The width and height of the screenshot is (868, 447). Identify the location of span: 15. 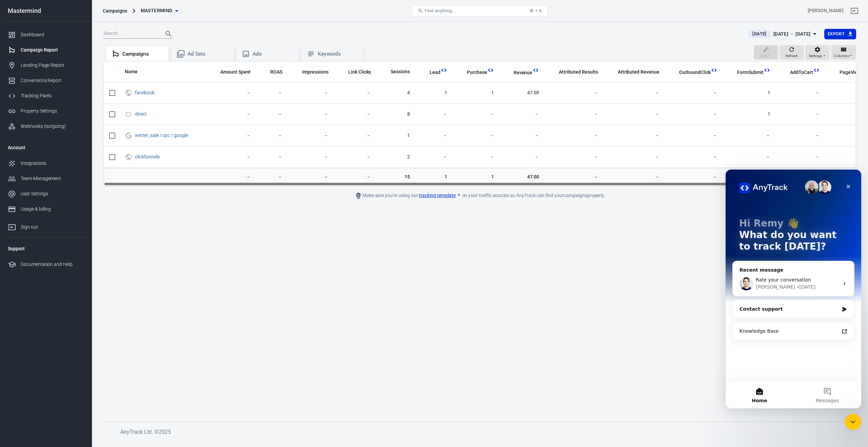
(395, 176).